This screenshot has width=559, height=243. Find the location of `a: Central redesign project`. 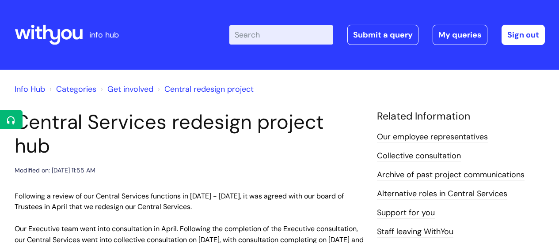

a: Central redesign project is located at coordinates (209, 89).